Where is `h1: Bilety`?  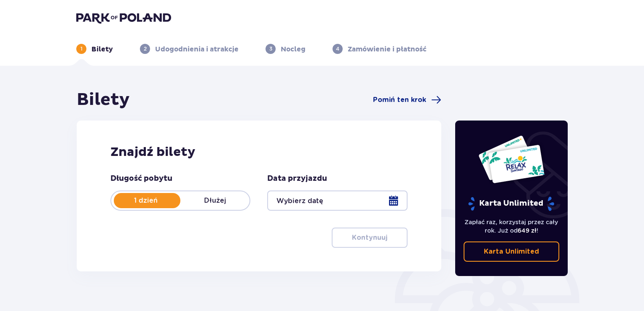
h1: Bilety is located at coordinates (103, 100).